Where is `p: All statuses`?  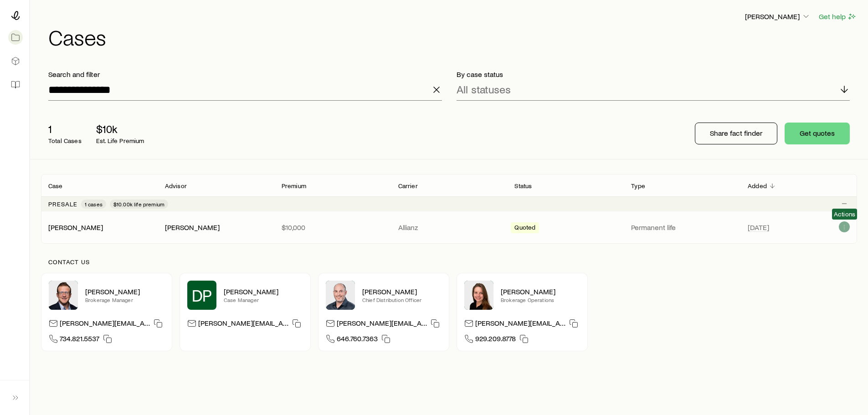 p: All statuses is located at coordinates (484, 89).